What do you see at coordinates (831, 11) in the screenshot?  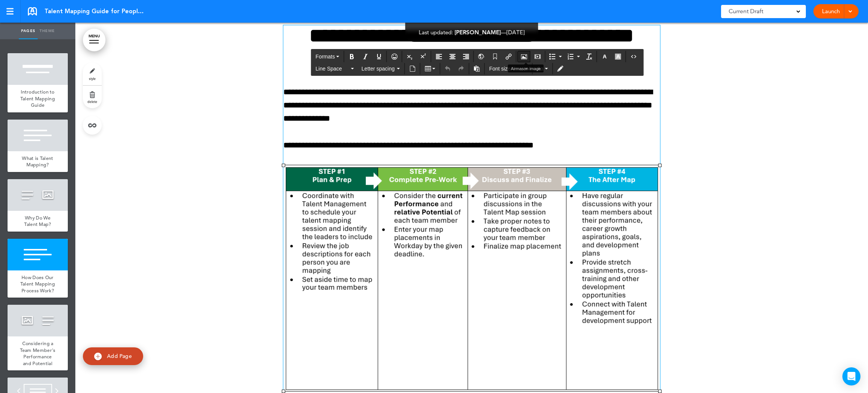 I see `a: Launch` at bounding box center [831, 11].